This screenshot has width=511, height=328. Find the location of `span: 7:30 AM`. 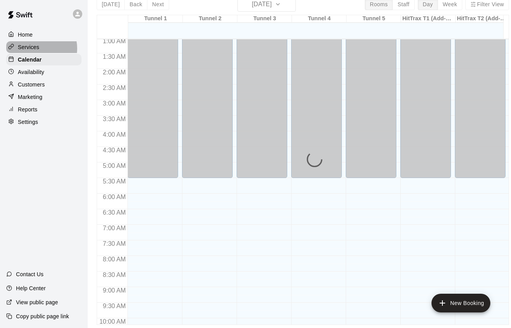

span: 7:30 AM is located at coordinates (114, 244).